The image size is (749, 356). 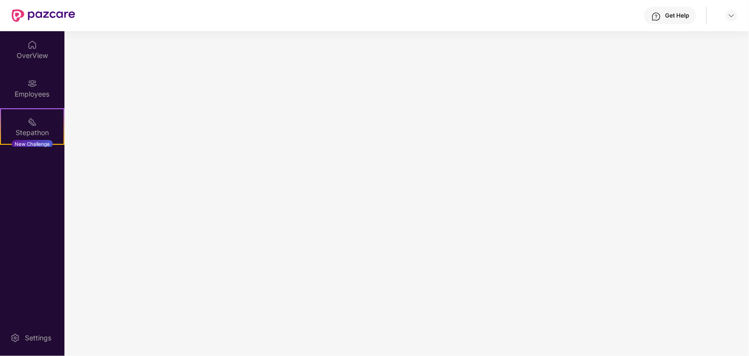 What do you see at coordinates (32, 83) in the screenshot?
I see `img: svg+xml;base64,PHN2ZyBpZD0iRW1wbG95ZWVzIiB4bWxucz0iaHR0cDovL3d3dy53My5vcmcvMjAwMC9zdmciIHdpZHRoPS...` at bounding box center [32, 83].